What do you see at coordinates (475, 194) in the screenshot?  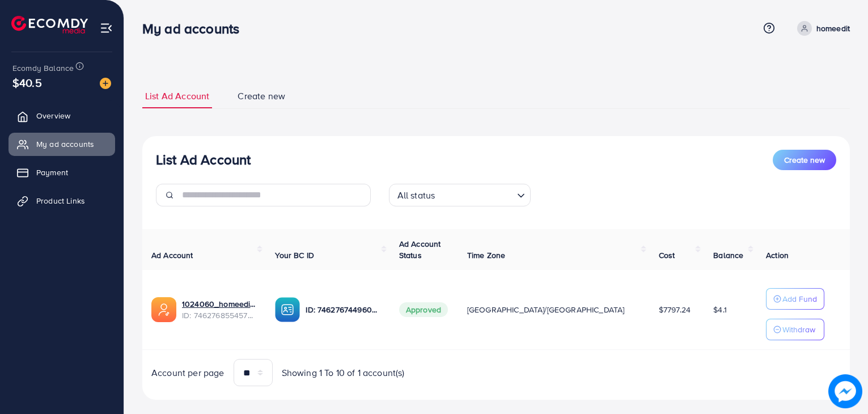 I see `input: Search for option` at bounding box center [475, 194].